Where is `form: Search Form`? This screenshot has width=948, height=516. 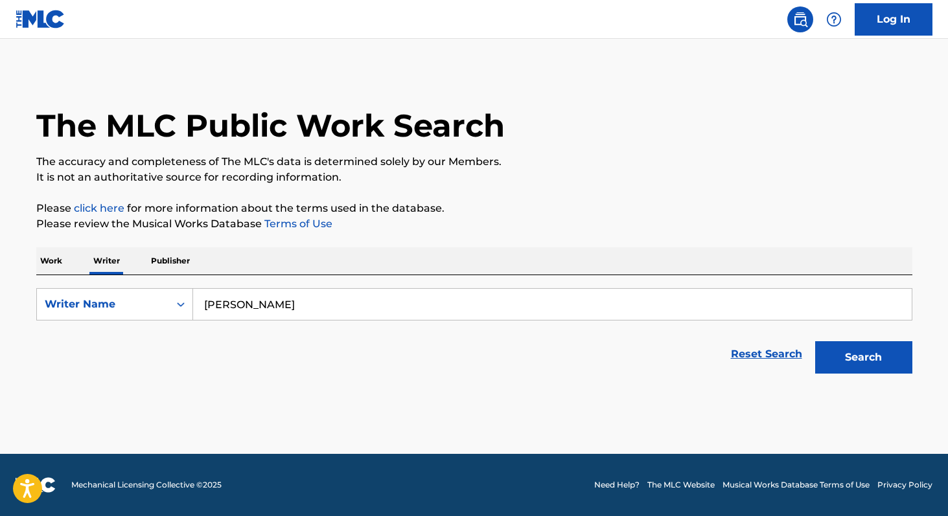 form: Search Form is located at coordinates (474, 334).